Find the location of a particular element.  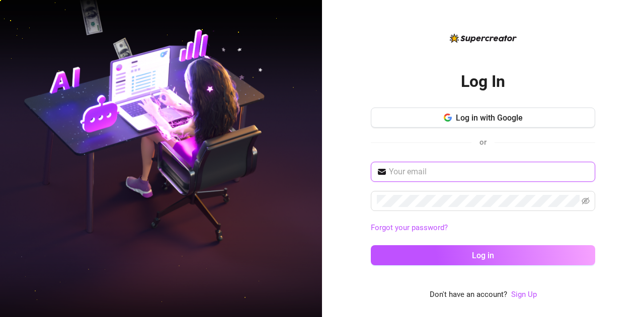

input: Your email is located at coordinates (489, 172).